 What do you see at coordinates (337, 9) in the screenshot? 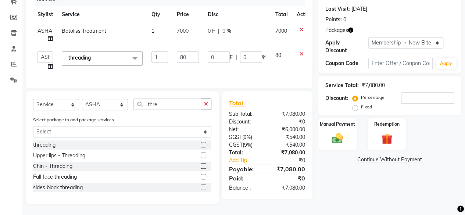
I see `div: Last Visit:` at bounding box center [337, 9].